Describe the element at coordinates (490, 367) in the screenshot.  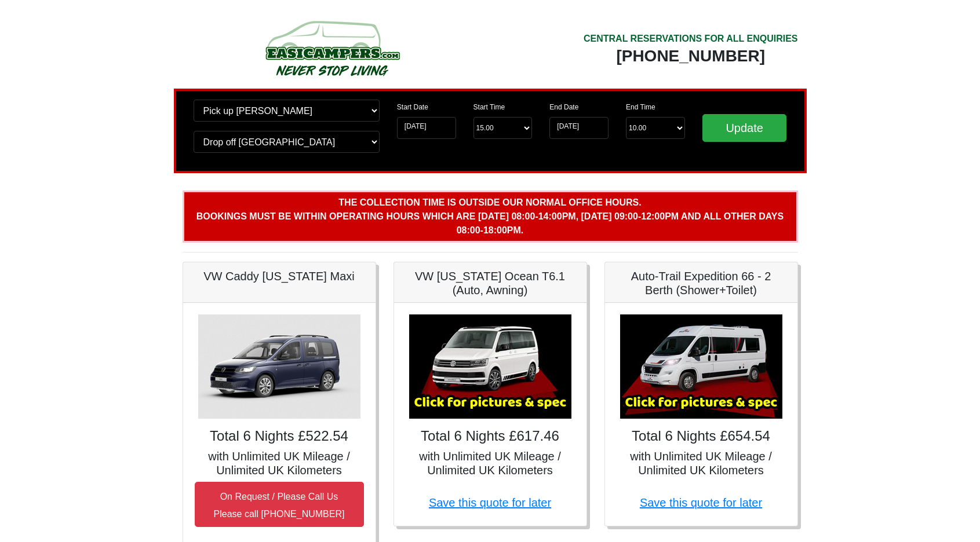
I see `img: VW California Ocean T6.1 (Auto, Awning)` at that location.